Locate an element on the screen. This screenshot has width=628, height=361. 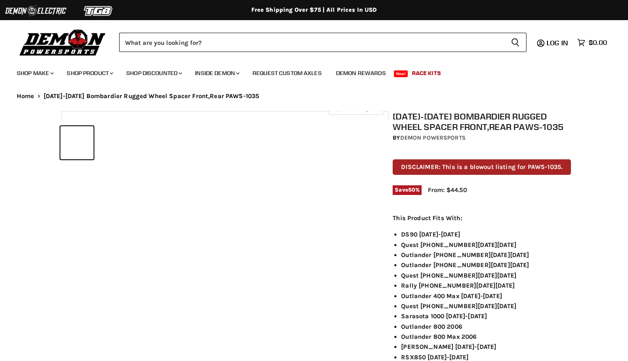
a: Demon Powersports is located at coordinates (433, 138).